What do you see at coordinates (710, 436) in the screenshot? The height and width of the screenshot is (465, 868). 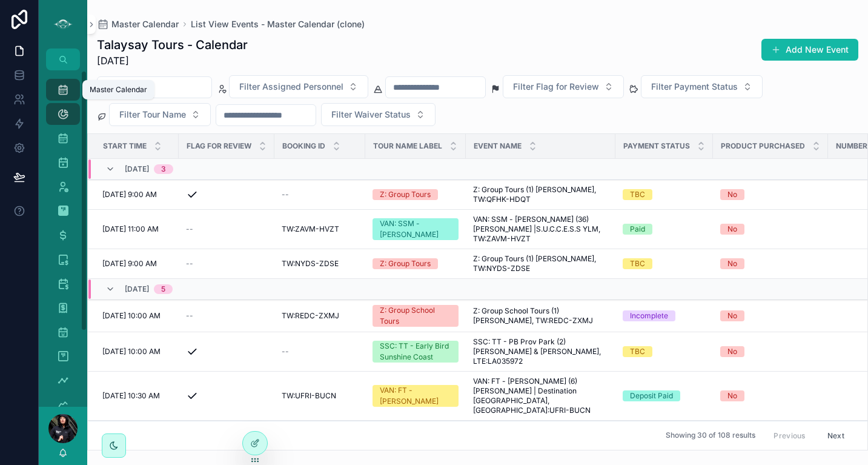 I see `span: Showing 30 of 108 results` at bounding box center [710, 436].